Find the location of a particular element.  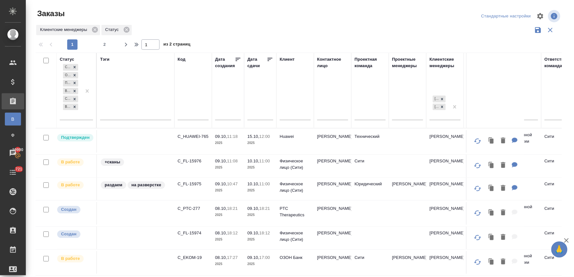

div: Дата сдачи is located at coordinates (257, 63).